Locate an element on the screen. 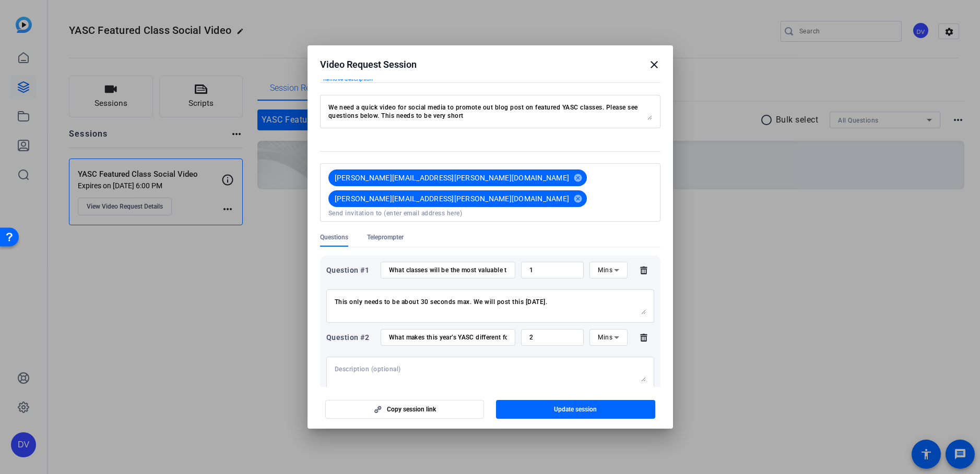  button: Copy session link is located at coordinates (405, 410).